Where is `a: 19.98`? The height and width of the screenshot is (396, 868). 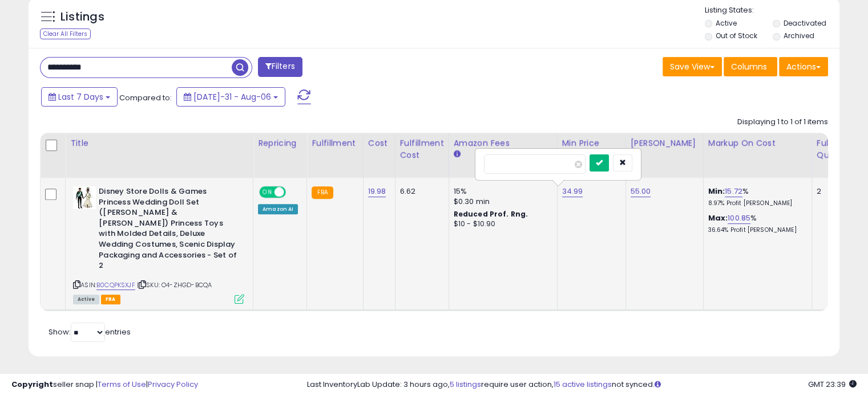
a: 19.98 is located at coordinates (377, 191).